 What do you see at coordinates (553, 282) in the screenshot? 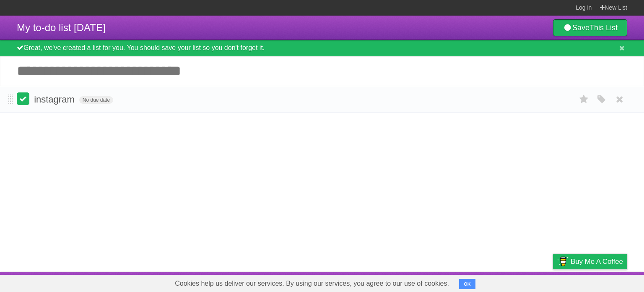
I see `a: Privacy` at bounding box center [553, 282].